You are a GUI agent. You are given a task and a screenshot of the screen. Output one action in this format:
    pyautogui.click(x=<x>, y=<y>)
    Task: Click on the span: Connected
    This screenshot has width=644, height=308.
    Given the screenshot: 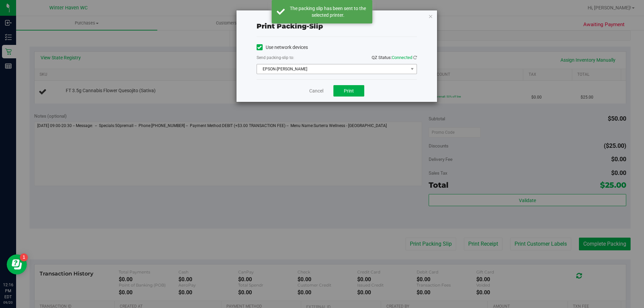 What is the action you would take?
    pyautogui.click(x=402, y=57)
    